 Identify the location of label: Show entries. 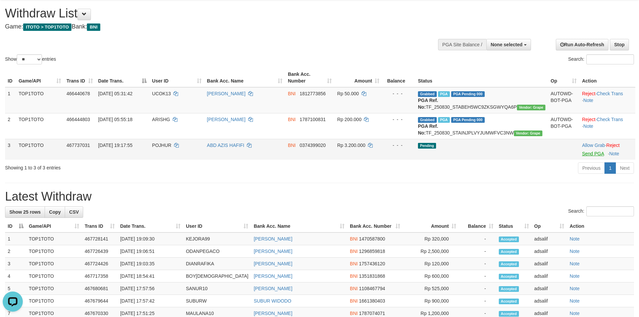
(31, 59).